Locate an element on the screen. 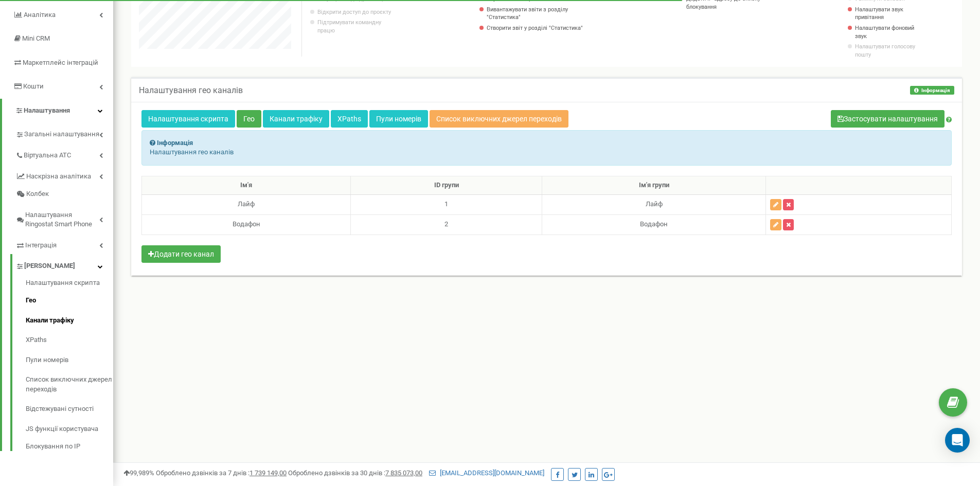 This screenshot has width=980, height=486. p: Налаштування гео каналів is located at coordinates (547, 152).